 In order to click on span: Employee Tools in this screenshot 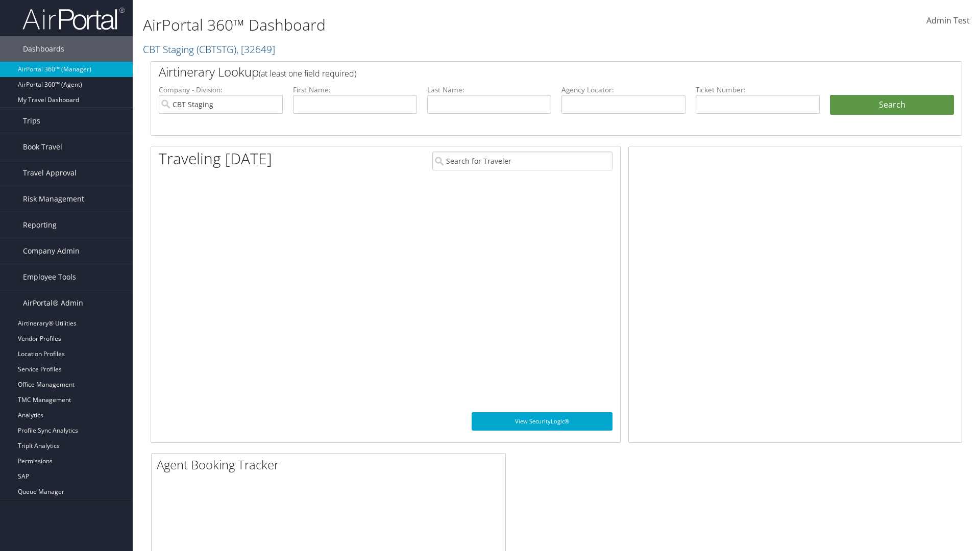, I will do `click(50, 277)`.